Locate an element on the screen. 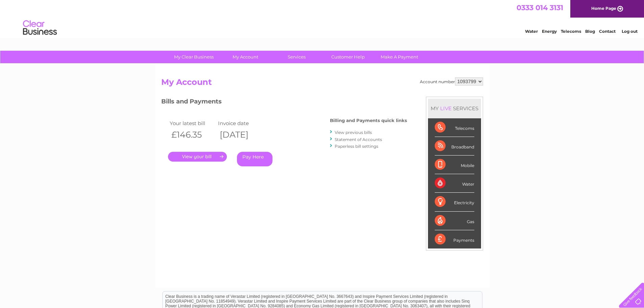  a: Contact is located at coordinates (607, 31).